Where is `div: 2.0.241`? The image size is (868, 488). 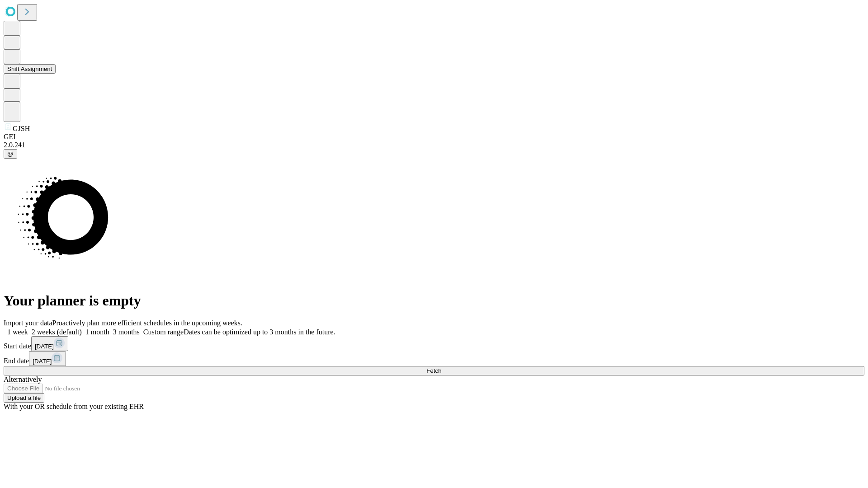
div: 2.0.241 is located at coordinates (434, 145).